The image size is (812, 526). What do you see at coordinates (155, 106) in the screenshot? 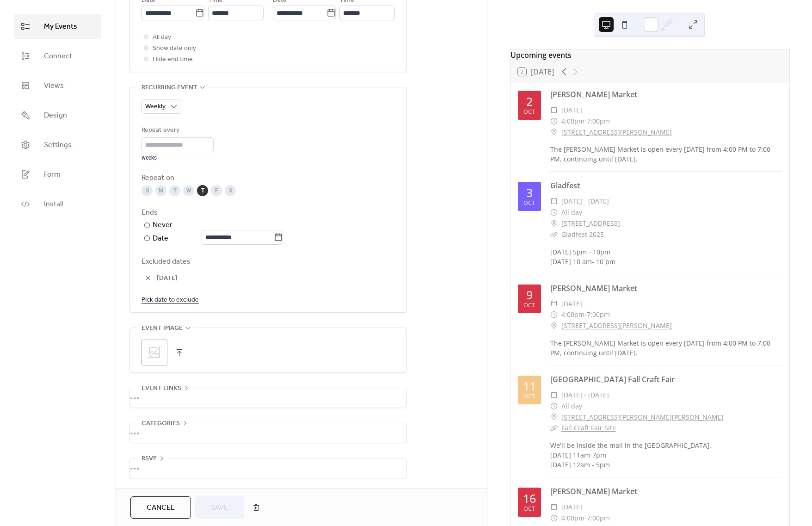
I see `span: Weekly` at bounding box center [155, 106].